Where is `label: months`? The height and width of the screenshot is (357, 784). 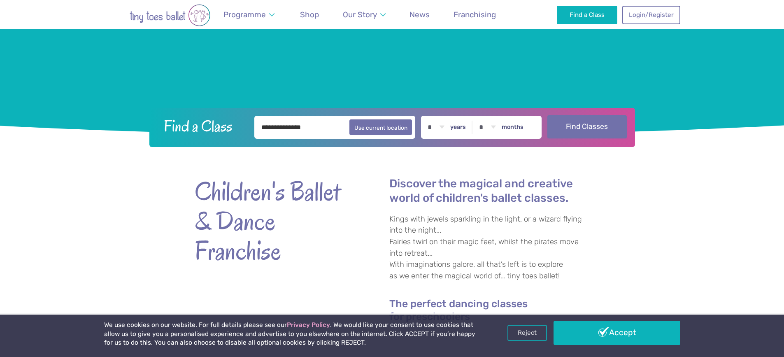 label: months is located at coordinates (512, 127).